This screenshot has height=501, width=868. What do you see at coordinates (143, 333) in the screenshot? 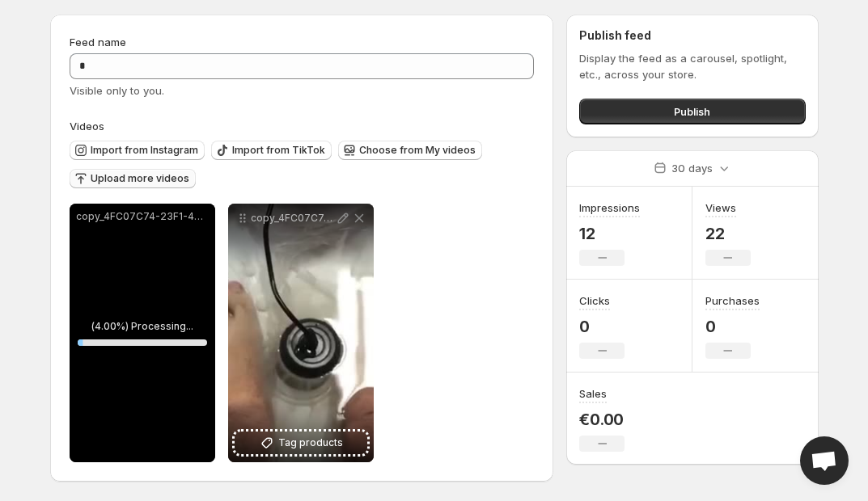
I see `div: copy_4FC07C74-23F1-498A-814C-ACC16E4687B2(4.00%) Processing...4%` at bounding box center [143, 333].